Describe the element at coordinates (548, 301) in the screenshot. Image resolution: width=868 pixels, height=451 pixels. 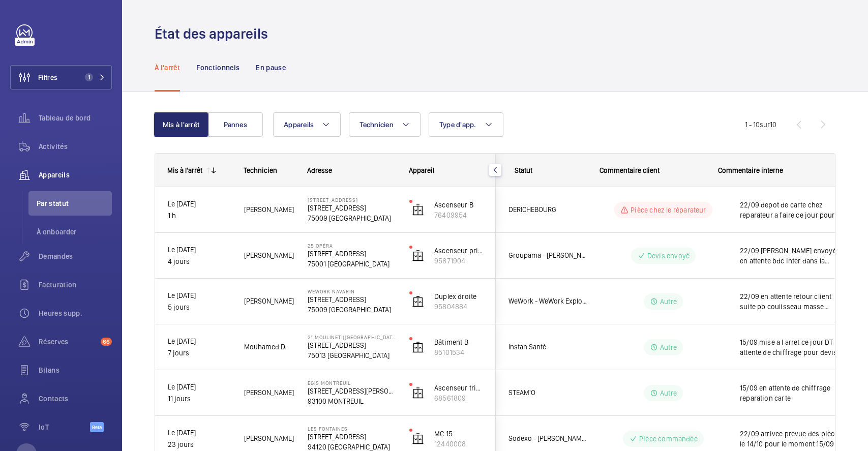
I see `span: WeWork - WeWork Exploitation` at that location.